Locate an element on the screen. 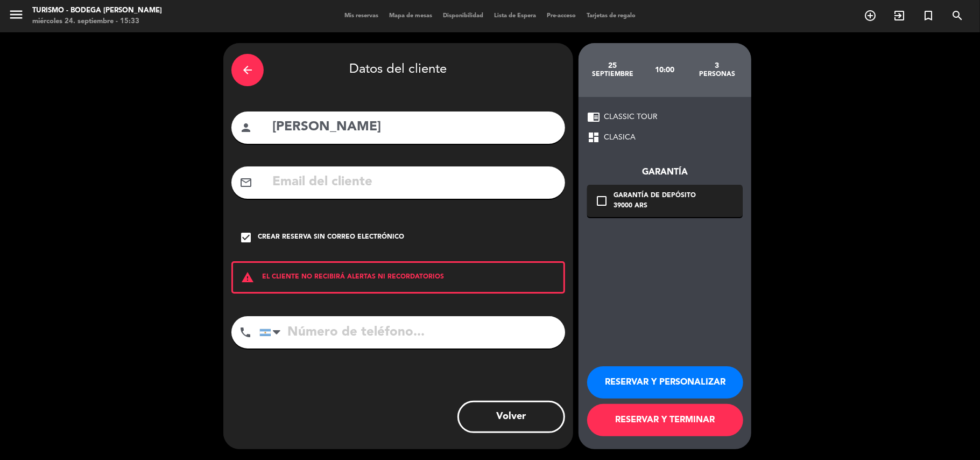 This screenshot has height=460, width=980. button: RESERVAR Y TERMINAR is located at coordinates (665, 420).